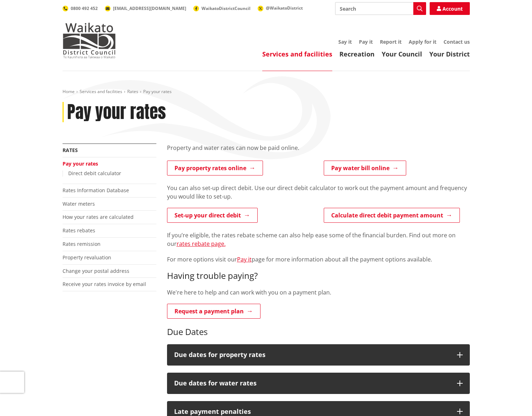  I want to click on h3: Having trouble paying?, so click(318, 276).